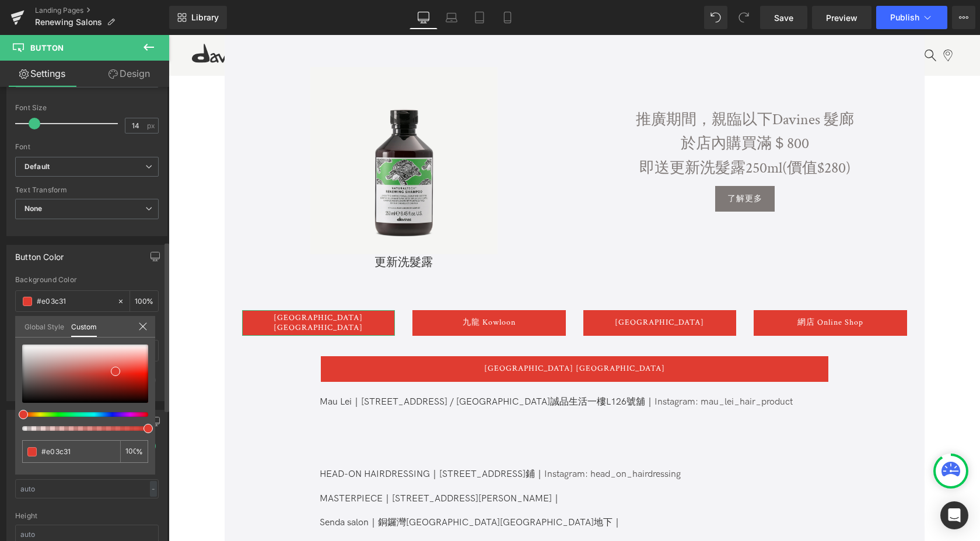 This screenshot has height=541, width=980. I want to click on button: Publish, so click(911, 17).